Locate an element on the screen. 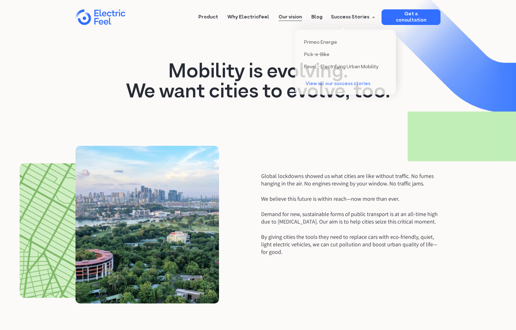  div: Revel - Electrifying Urban Mobility is located at coordinates (341, 67).